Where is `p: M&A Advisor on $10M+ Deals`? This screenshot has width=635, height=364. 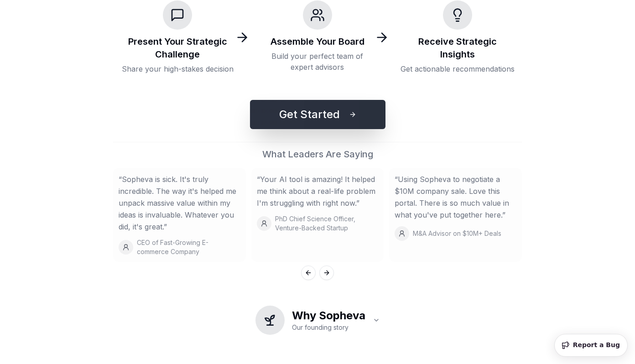
p: M&A Advisor on $10M+ Deals is located at coordinates (457, 233).